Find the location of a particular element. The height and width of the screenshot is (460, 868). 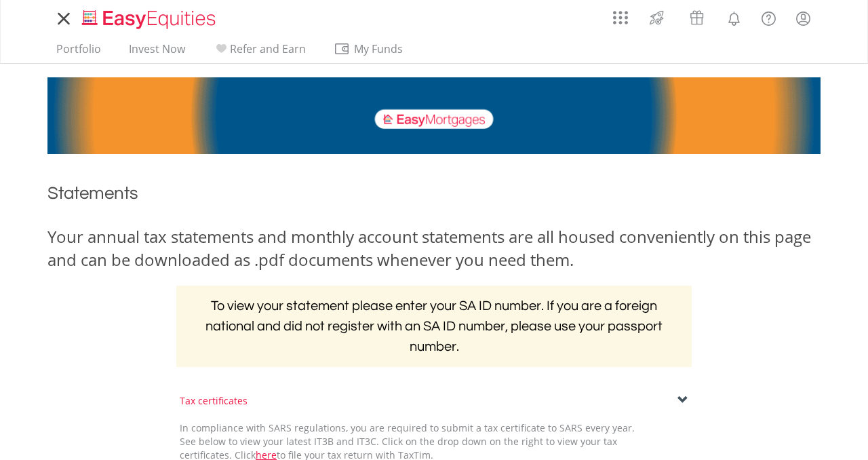

div: Tax certificates is located at coordinates (434, 401).